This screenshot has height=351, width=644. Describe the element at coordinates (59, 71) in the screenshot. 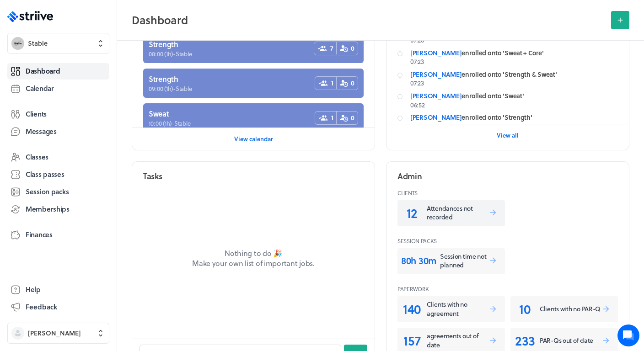

I see `a: Dashboard` at that location.